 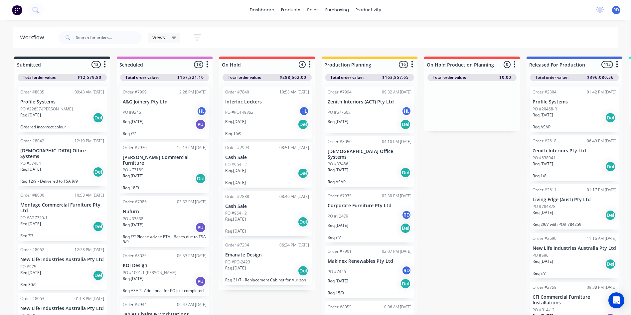 I want to click on div: Order #2759, so click(x=544, y=287).